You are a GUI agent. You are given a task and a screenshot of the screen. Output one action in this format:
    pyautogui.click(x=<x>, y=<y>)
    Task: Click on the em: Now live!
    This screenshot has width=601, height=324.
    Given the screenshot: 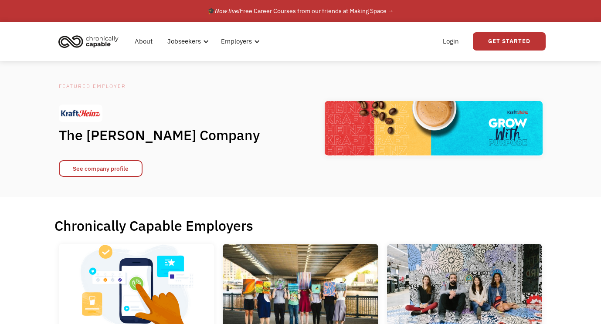 What is the action you would take?
    pyautogui.click(x=227, y=11)
    